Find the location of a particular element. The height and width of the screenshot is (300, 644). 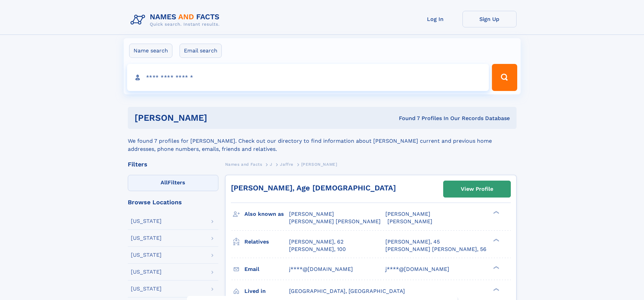

div: Browse Locations is located at coordinates (173, 203).